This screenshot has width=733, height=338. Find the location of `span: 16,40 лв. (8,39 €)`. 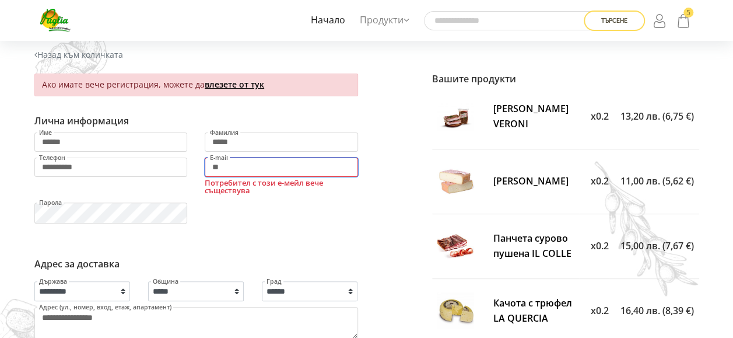

span: 16,40 лв. (8,39 €) is located at coordinates (657, 310).